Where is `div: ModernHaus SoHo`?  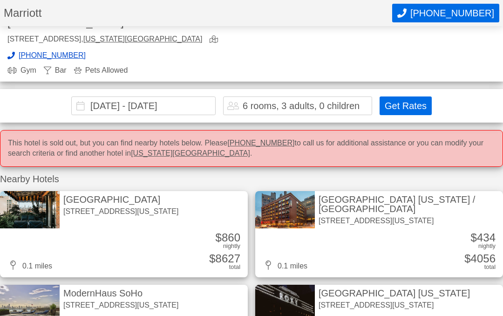 div: ModernHaus SoHo is located at coordinates (121, 293).